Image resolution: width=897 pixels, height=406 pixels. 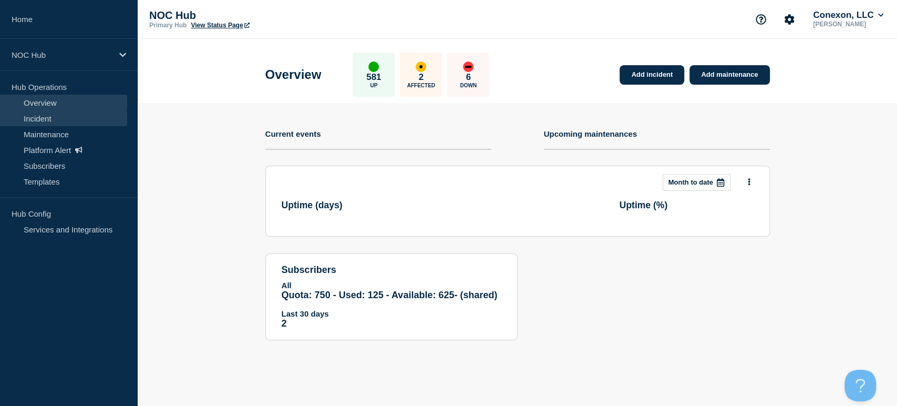 I want to click on p: Down, so click(x=468, y=85).